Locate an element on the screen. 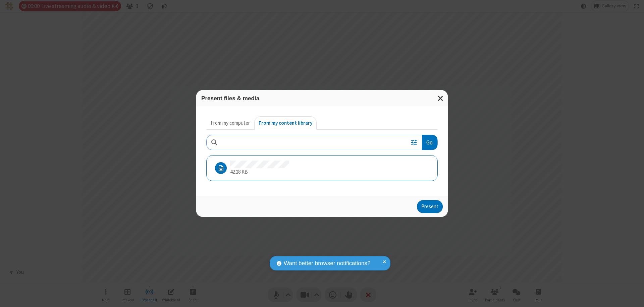 The width and height of the screenshot is (644, 307). span: Want better browser notifications? is located at coordinates (327, 263).